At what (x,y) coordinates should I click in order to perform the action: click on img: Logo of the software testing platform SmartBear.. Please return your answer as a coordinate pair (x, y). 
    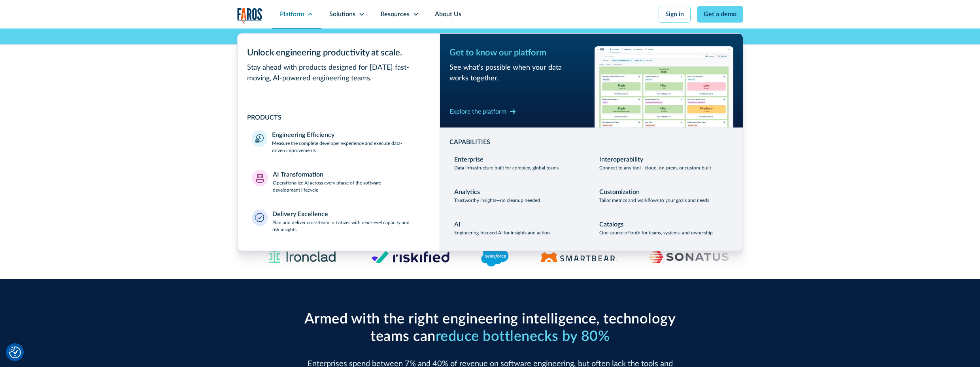
    Looking at the image, I should click on (579, 257).